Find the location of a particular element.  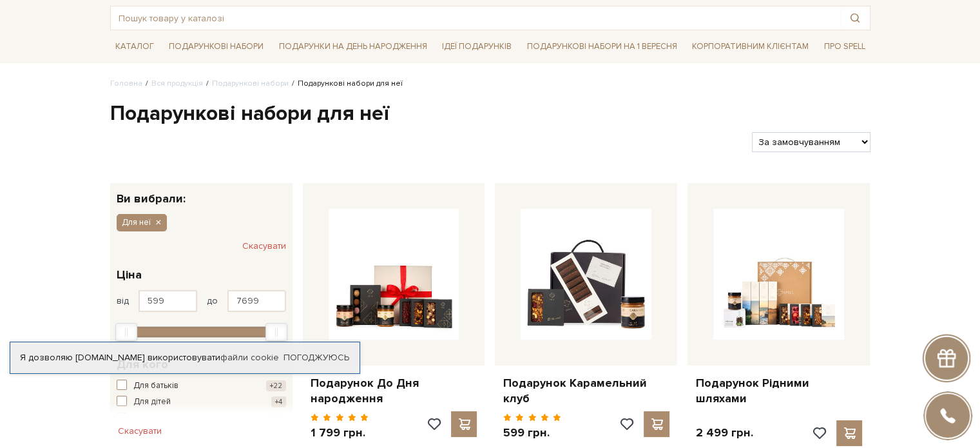

span: Для друзів is located at coordinates (154, 419).